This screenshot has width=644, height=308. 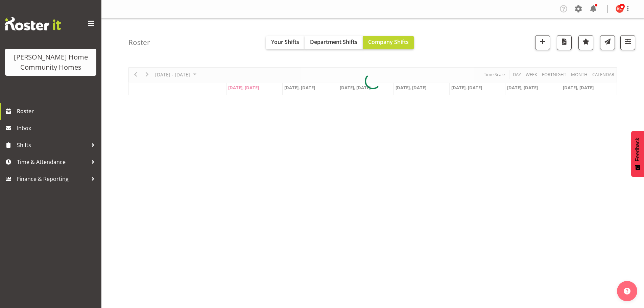 What do you see at coordinates (139, 42) in the screenshot?
I see `h4: Roster` at bounding box center [139, 42].